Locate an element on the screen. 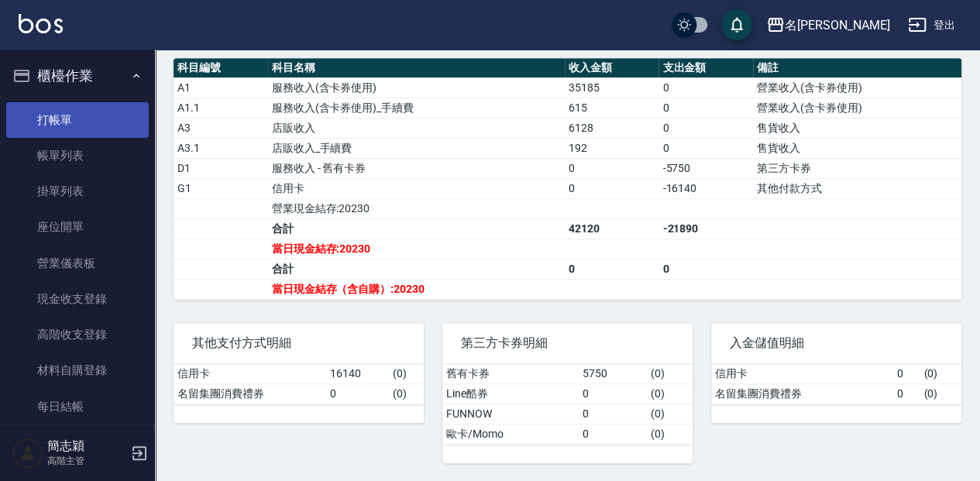 The height and width of the screenshot is (481, 980). td: 其他付款方式 is located at coordinates (856, 188).